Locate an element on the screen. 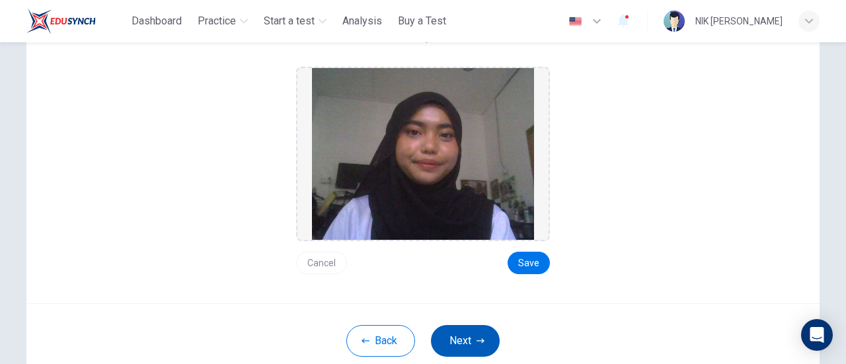  button: Save is located at coordinates (529, 263).